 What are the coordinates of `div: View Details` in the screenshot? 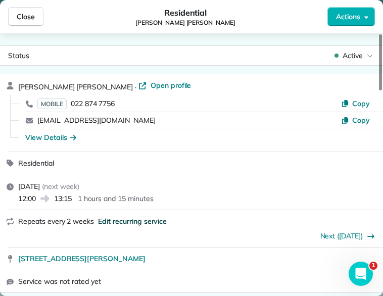 It's located at (51, 137).